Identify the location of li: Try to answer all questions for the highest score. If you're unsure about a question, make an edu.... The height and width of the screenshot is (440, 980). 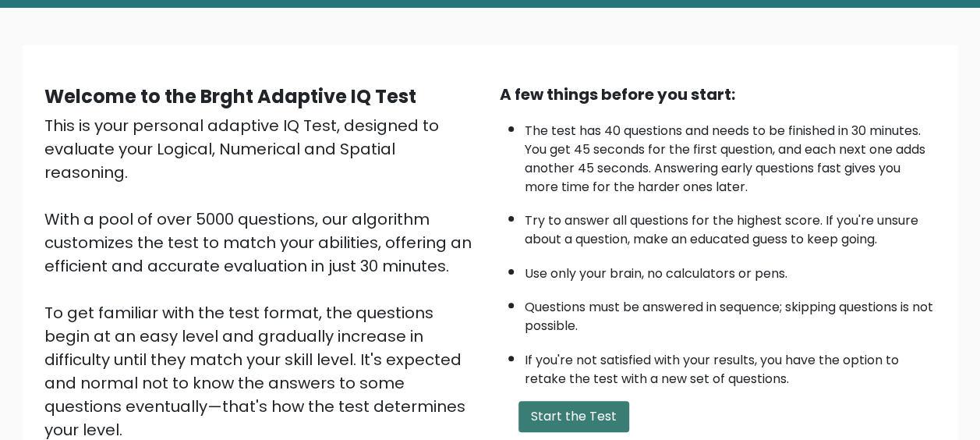
(731, 226).